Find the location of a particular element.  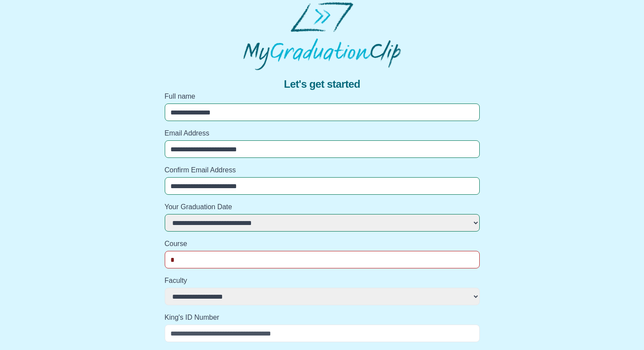

label: Confirm Email Address is located at coordinates (322, 170).